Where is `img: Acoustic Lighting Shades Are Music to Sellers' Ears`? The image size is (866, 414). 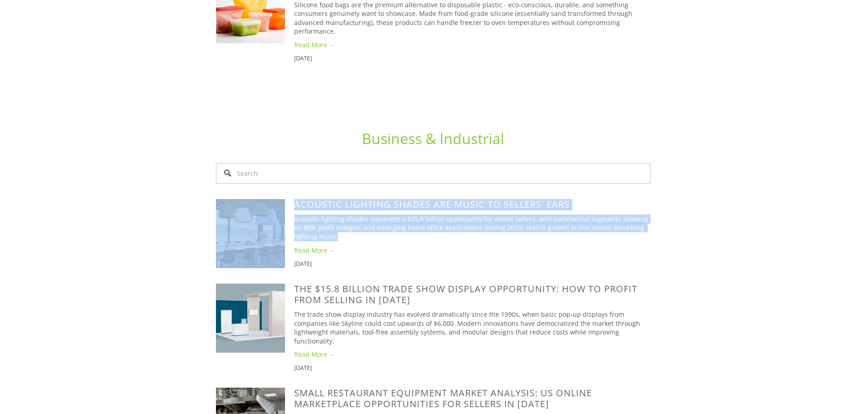 img: Acoustic Lighting Shades Are Music to Sellers' Ears is located at coordinates (251, 234).